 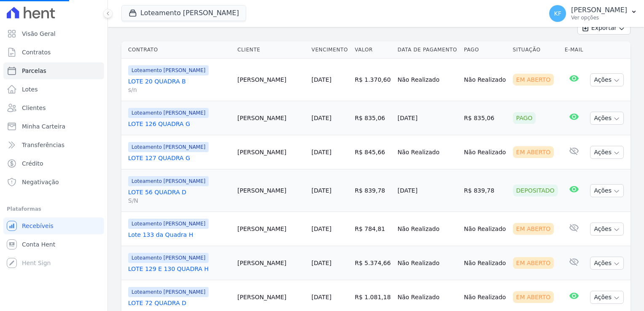 What do you see at coordinates (54, 164) in the screenshot?
I see `a: Crédito` at bounding box center [54, 164].